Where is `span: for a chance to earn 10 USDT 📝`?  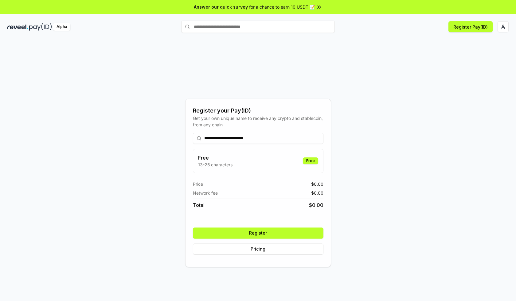
span: for a chance to earn 10 USDT 📝 is located at coordinates (282, 7).